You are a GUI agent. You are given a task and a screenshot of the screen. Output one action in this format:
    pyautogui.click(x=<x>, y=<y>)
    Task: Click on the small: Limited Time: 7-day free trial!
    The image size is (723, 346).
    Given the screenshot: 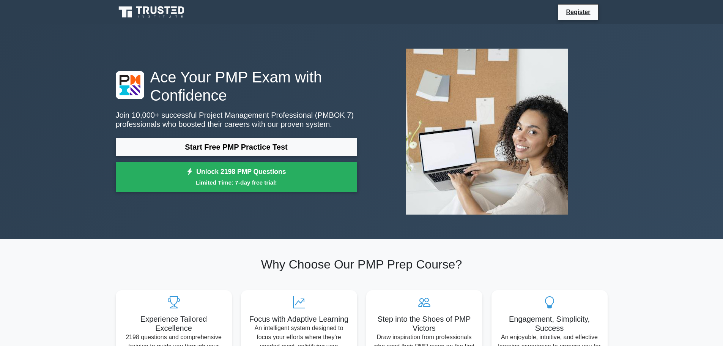 What is the action you would take?
    pyautogui.click(x=236, y=182)
    